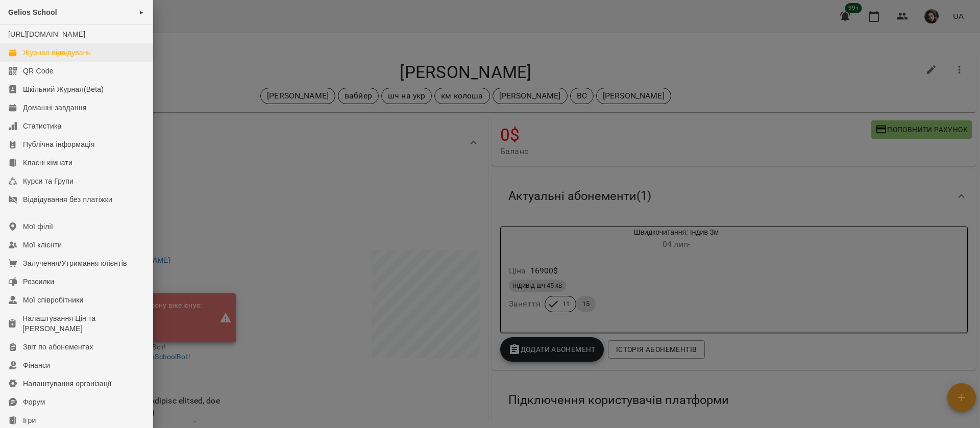  What do you see at coordinates (38, 226) in the screenshot?
I see `div: Мої філії` at bounding box center [38, 226].